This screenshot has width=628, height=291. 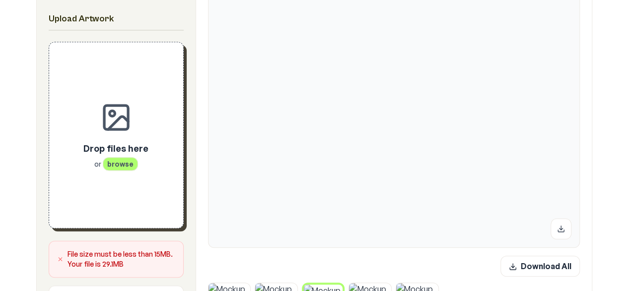 I want to click on button: Download mockup, so click(x=561, y=228).